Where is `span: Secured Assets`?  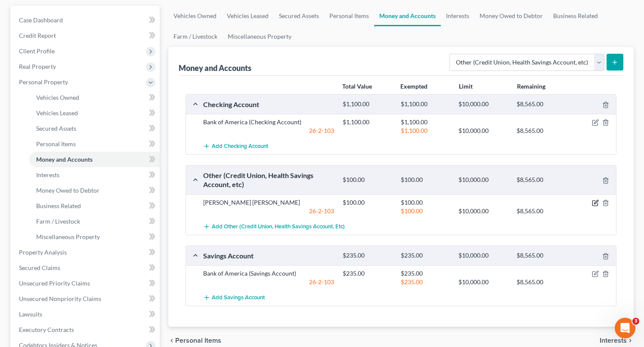
span: Secured Assets is located at coordinates (56, 128).